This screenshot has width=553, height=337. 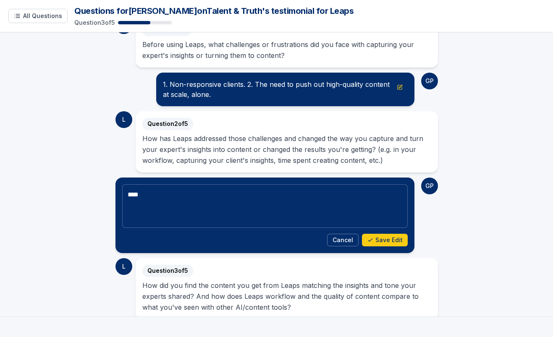 I want to click on div: 1. Non-responsive clients. 2. The need to push out high-quality content at scale, alone., so click(x=285, y=89).